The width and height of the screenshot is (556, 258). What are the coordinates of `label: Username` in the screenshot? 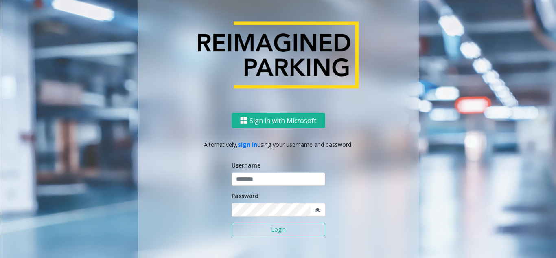 It's located at (246, 165).